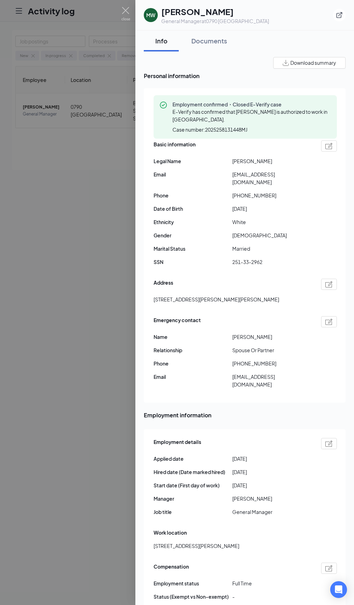 This screenshot has height=605, width=354. Describe the element at coordinates (272, 248) in the screenshot. I see `span: Married` at that location.